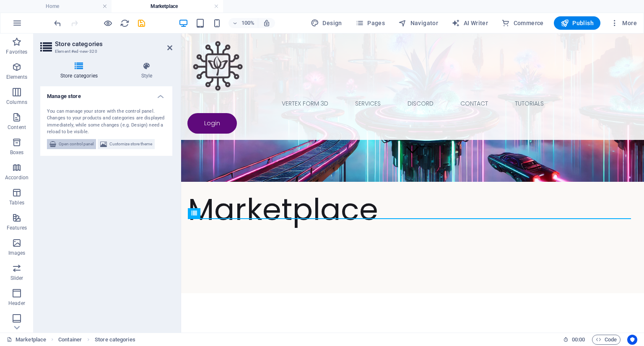 The height and width of the screenshot is (346, 644). What do you see at coordinates (16, 52) in the screenshot?
I see `p: Favorites` at bounding box center [16, 52].